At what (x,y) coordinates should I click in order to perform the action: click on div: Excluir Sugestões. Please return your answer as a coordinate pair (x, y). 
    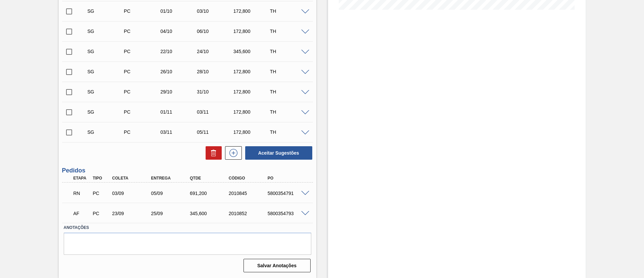
    Looking at the image, I should click on (212, 153).